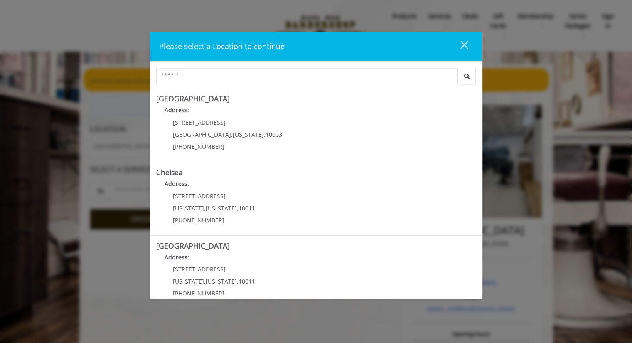  Describe the element at coordinates (459, 46) in the screenshot. I see `button: close dialog` at that location.